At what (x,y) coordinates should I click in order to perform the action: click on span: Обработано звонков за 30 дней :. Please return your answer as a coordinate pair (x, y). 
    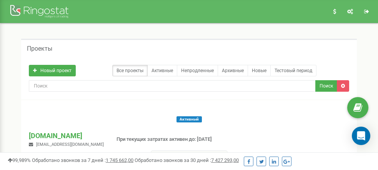
    Looking at the image, I should click on (187, 160).